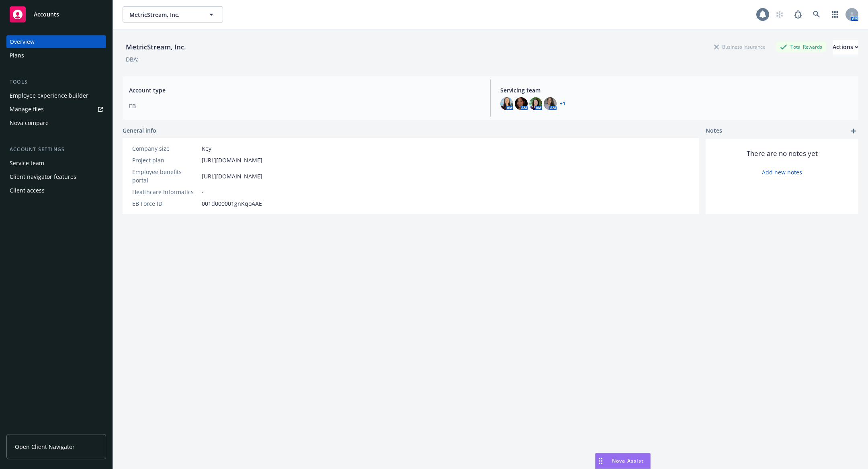 This screenshot has height=469, width=868. What do you see at coordinates (56, 109) in the screenshot?
I see `a: Manage files` at bounding box center [56, 109].